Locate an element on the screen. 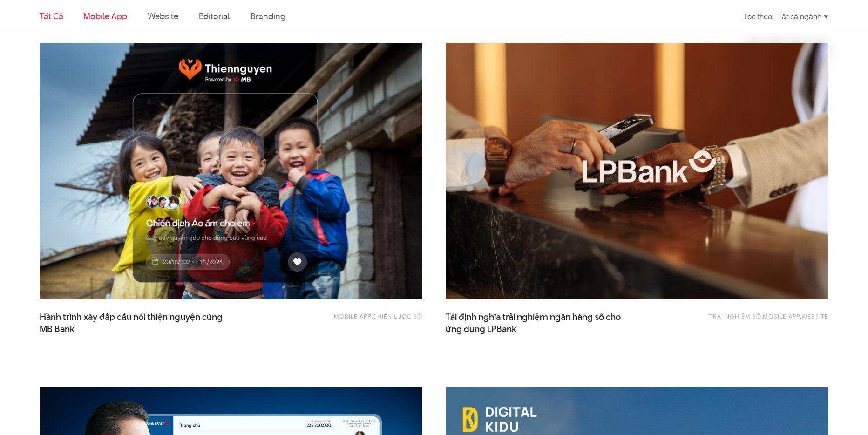  a: Hành trình xây đắp cầu nối thiện nguyện cùngMB Bank is located at coordinates (133, 323).